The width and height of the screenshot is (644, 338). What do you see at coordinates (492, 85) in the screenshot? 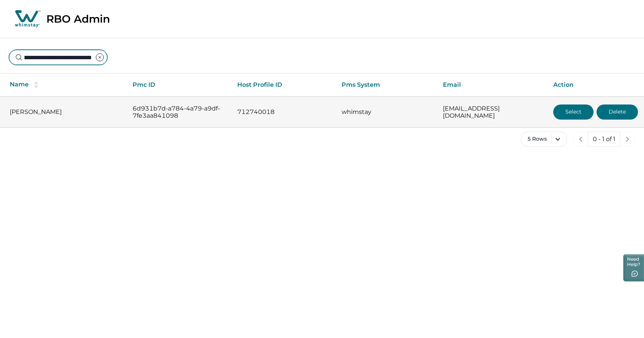
I see `th: Email` at bounding box center [492, 85].